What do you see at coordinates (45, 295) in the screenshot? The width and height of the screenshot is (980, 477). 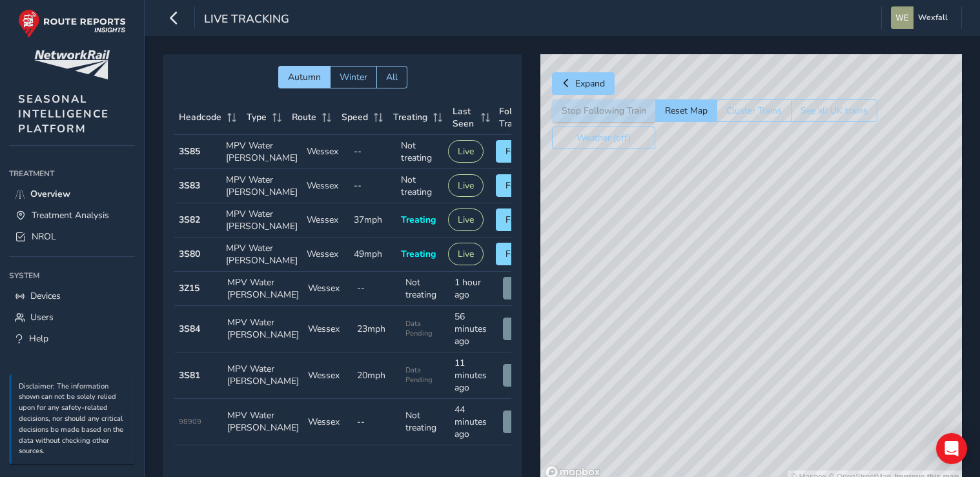 I see `span: Devices` at bounding box center [45, 295].